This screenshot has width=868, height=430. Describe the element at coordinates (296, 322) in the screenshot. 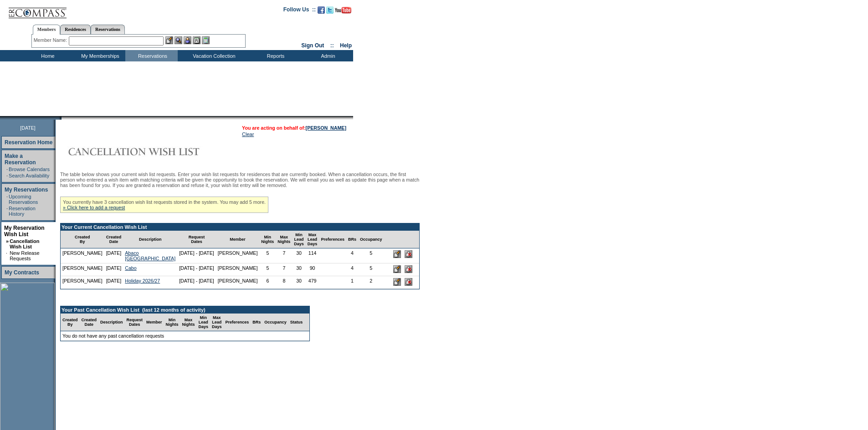

I see `td: Status` at that location.